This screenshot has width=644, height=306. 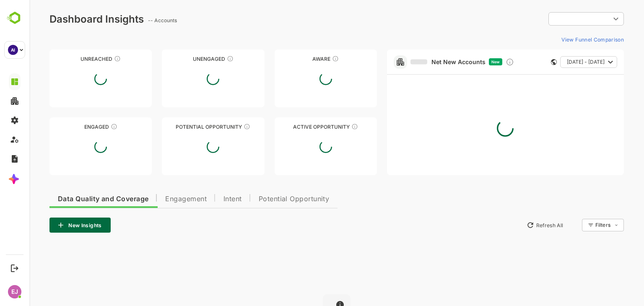 I want to click on button: Refresh All, so click(x=515, y=225).